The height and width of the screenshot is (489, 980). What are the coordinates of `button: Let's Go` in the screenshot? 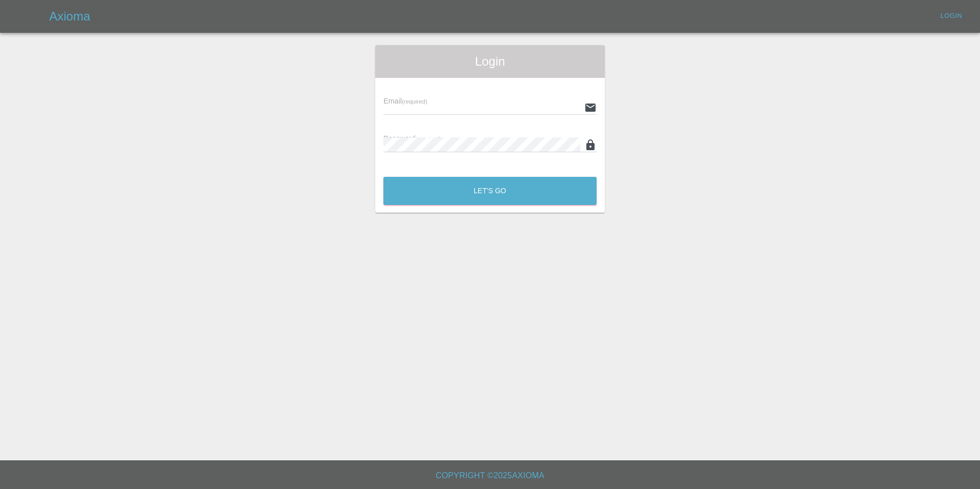 It's located at (490, 191).